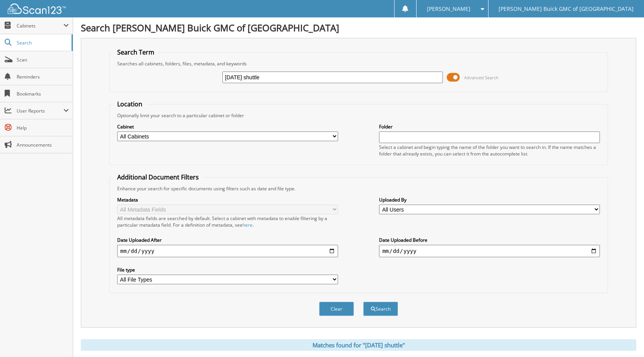 The width and height of the screenshot is (644, 357). Describe the element at coordinates (227, 221) in the screenshot. I see `div: All metadata fields are searched by default. Select a cabinet with metadata to enable filtering b...` at that location.